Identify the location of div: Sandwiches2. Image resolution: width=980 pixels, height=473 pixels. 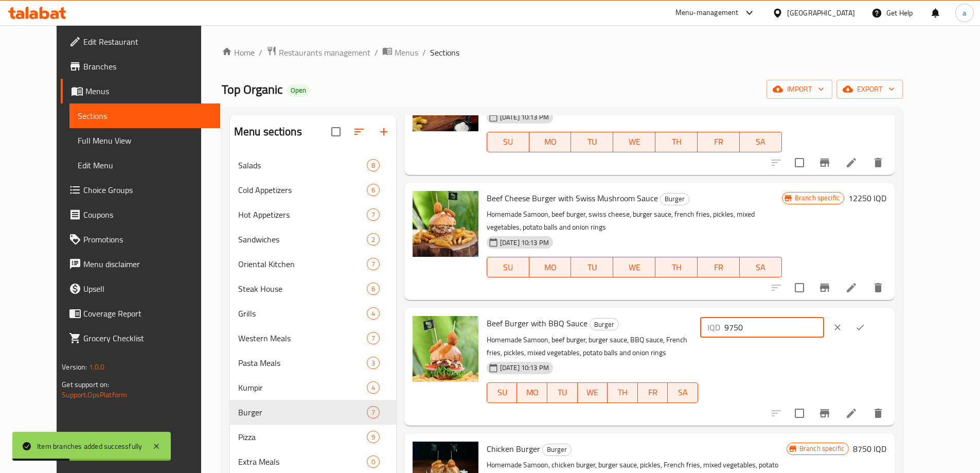
(313, 240).